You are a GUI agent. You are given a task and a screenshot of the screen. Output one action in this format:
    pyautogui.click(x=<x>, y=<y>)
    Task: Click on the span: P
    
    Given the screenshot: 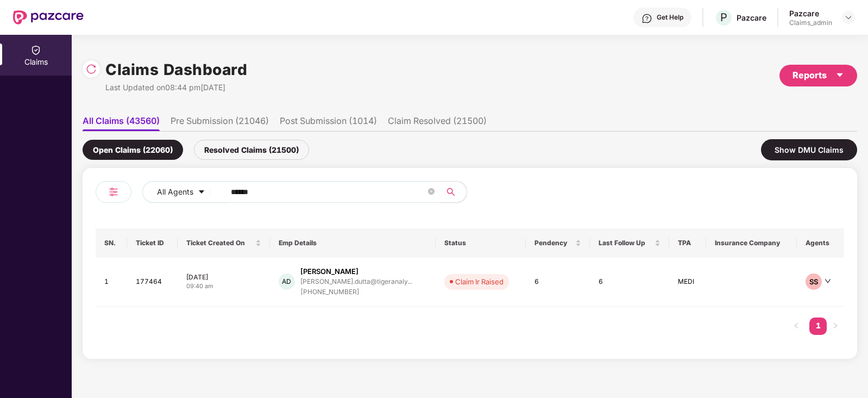 What is the action you would take?
    pyautogui.click(x=723, y=18)
    